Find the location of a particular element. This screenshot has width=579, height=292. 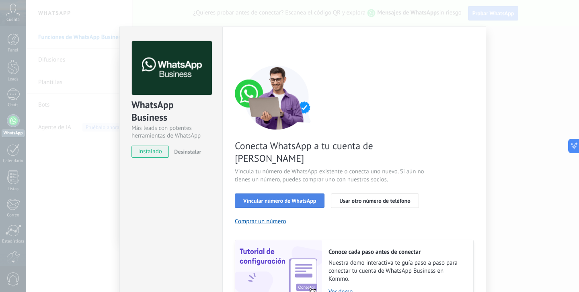

span: Vincular número de WhatsApp is located at coordinates (279, 201).